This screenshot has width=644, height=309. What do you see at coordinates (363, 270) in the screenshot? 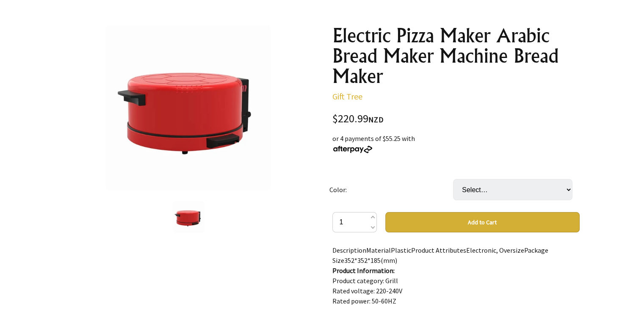
I see `strong: Product Information:` at bounding box center [363, 270].